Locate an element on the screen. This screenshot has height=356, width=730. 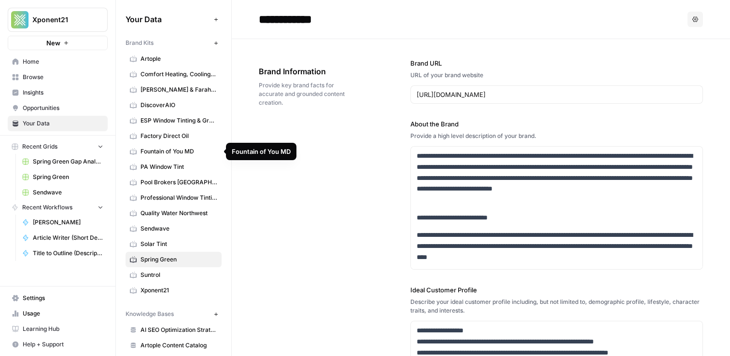
span: Artople is located at coordinates (179, 59).